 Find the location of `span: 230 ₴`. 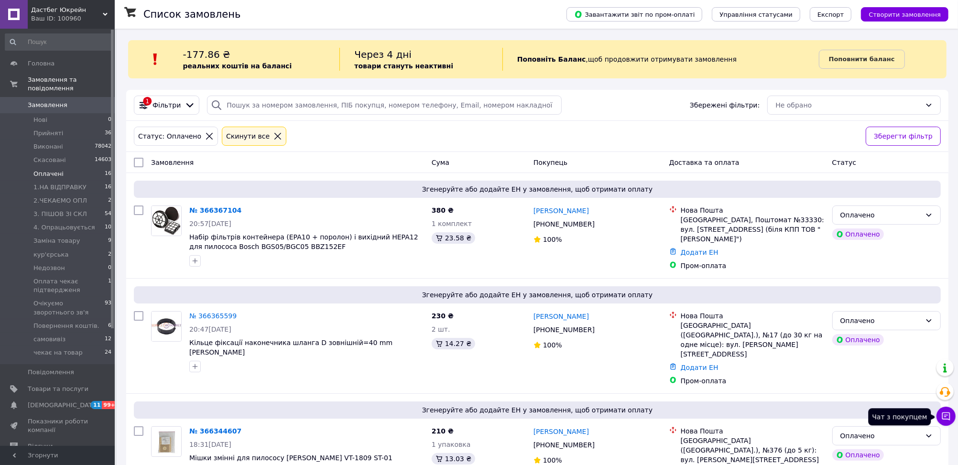

span: 230 ₴ is located at coordinates (443, 316).